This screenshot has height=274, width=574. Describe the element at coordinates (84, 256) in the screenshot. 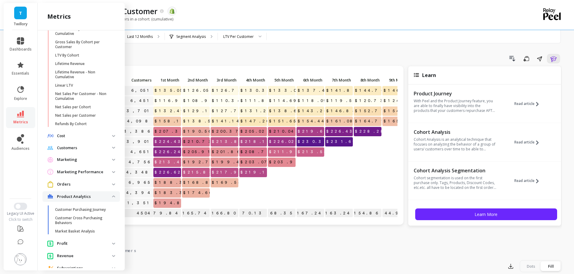

I see `p: Revenue` at that location.